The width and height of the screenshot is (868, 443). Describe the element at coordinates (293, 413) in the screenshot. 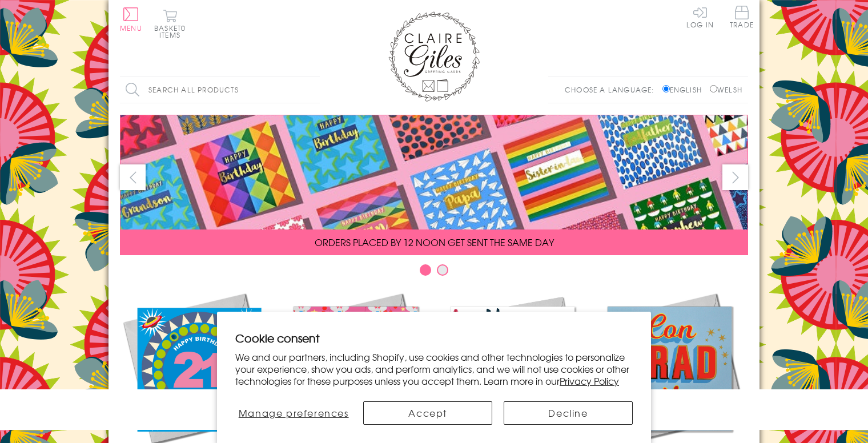

I see `button: Manage preferences` at that location.